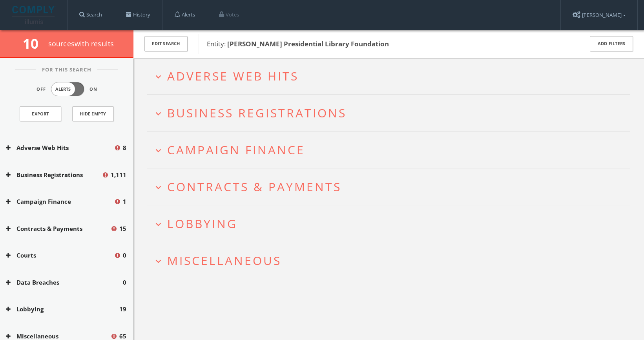 This screenshot has height=340, width=644. Describe the element at coordinates (392, 76) in the screenshot. I see `button: expand_moreAdverse Web Hits` at that location.